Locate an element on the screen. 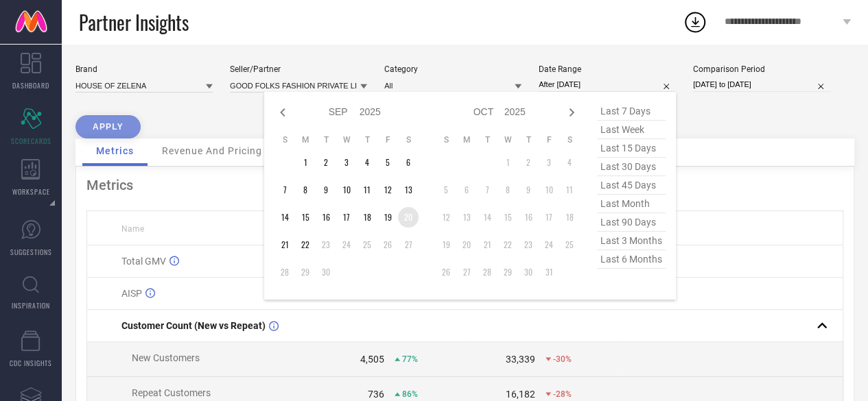  td: Tue Sep 30 2025 is located at coordinates (326, 273).